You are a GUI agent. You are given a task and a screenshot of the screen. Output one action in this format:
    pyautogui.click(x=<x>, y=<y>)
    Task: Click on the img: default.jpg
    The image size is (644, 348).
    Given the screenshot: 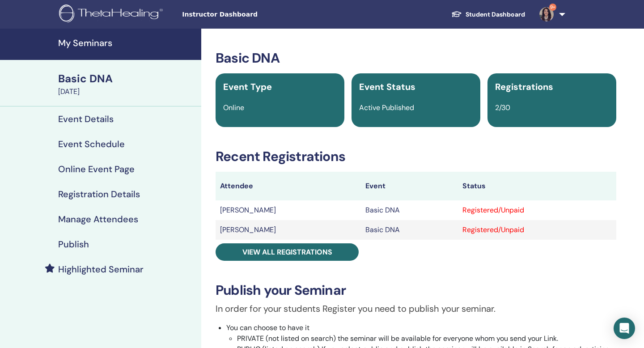 What is the action you would take?
    pyautogui.click(x=547, y=14)
    